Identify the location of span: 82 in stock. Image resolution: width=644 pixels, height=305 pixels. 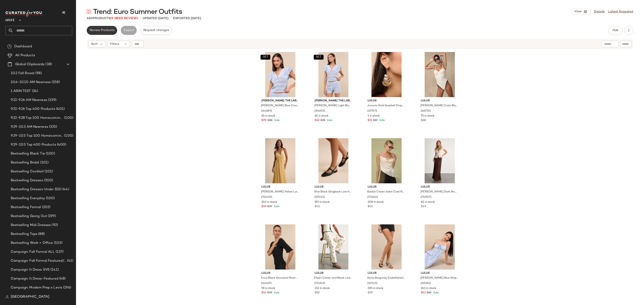
(428, 202).